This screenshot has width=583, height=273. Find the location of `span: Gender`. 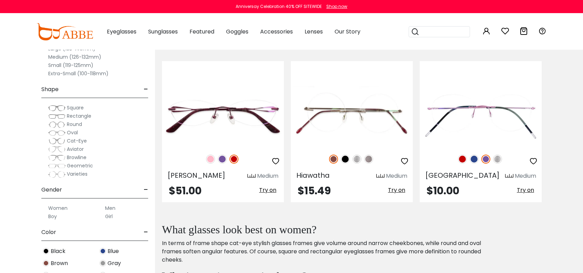

span: Gender is located at coordinates (52, 190).